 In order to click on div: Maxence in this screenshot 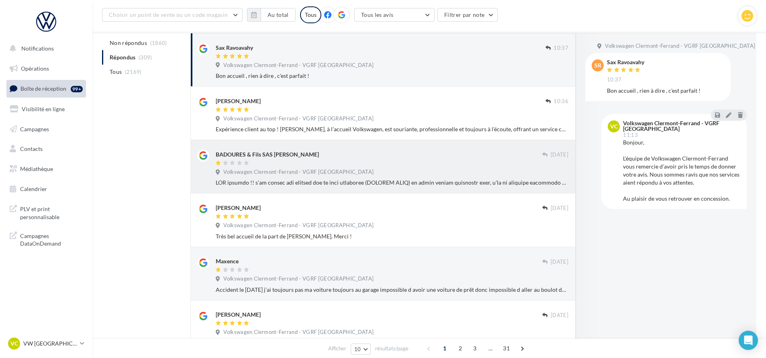, I will do `click(227, 261)`.